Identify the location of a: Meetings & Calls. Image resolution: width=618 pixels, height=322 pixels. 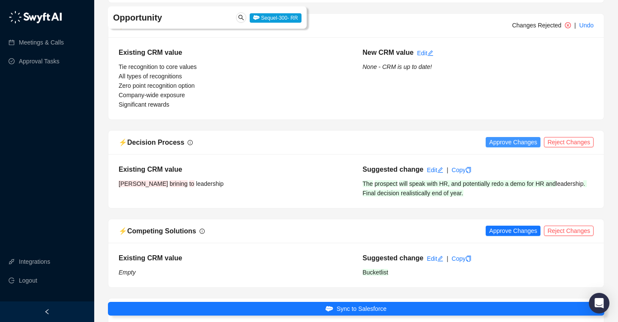
(41, 42).